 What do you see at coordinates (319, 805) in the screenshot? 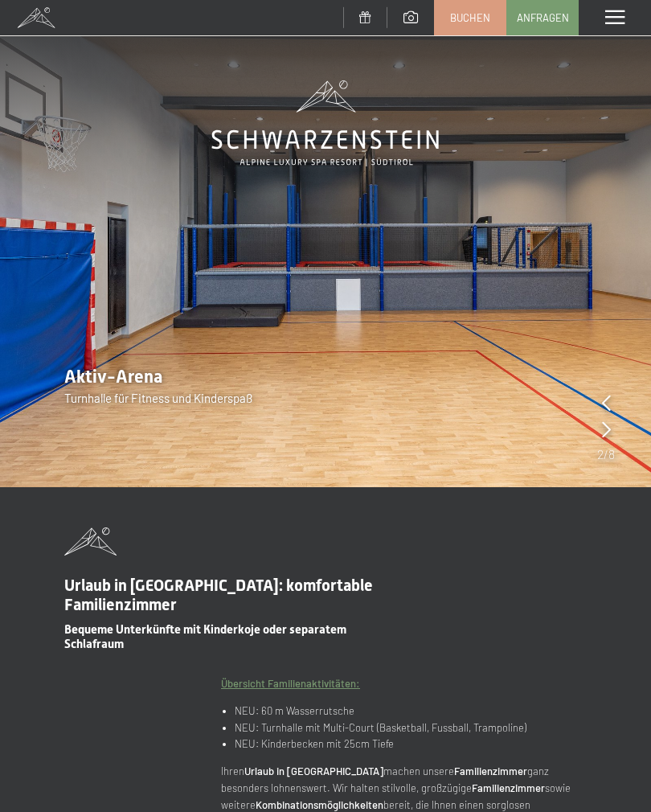
I see `strong: Kombinationsmöglichkeiten` at bounding box center [319, 805].